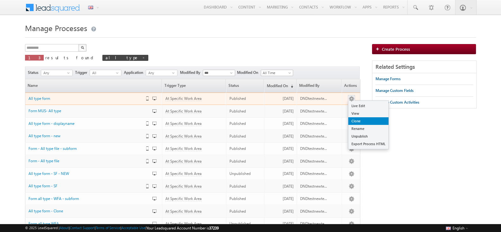 This screenshot has width=501, height=232. What do you see at coordinates (51, 123) in the screenshot?
I see `span: All type form - displayname` at bounding box center [51, 123].